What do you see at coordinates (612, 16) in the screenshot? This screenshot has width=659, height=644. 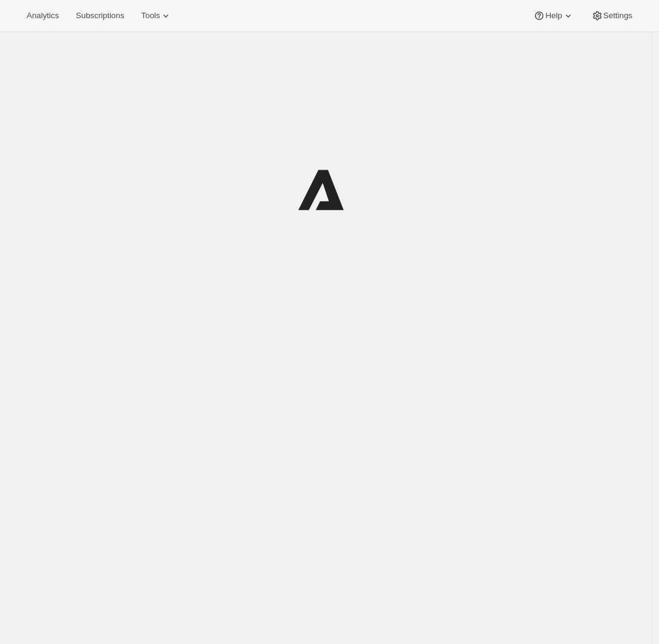 I see `button: Settings` at bounding box center [612, 16].